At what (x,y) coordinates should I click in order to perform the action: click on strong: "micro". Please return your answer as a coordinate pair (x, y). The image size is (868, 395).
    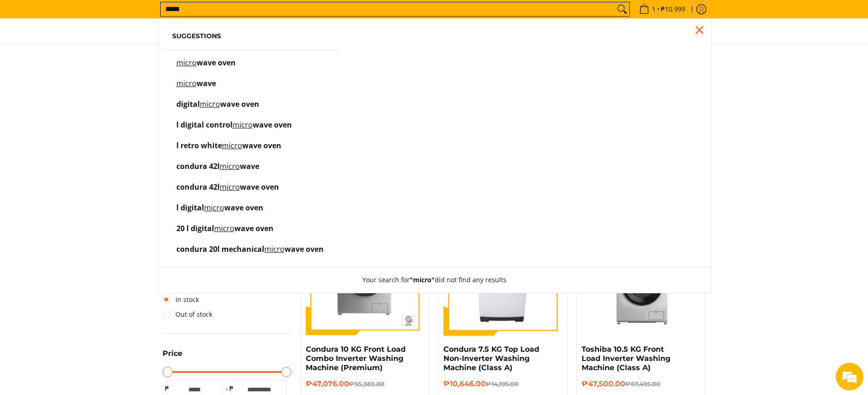
    Looking at the image, I should click on (422, 279).